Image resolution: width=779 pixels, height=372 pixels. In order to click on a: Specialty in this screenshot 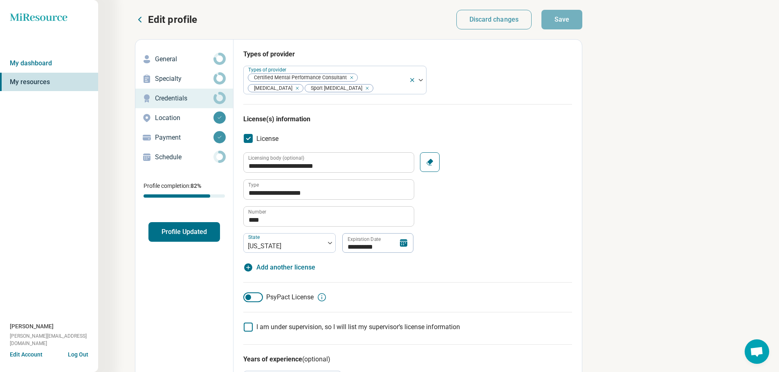, I will do `click(184, 79)`.